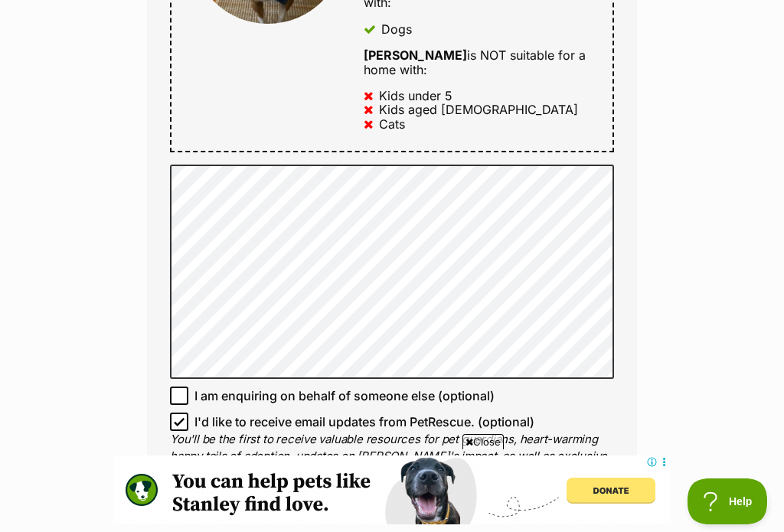 This screenshot has height=532, width=784. I want to click on div: Kids under 5, so click(416, 96).